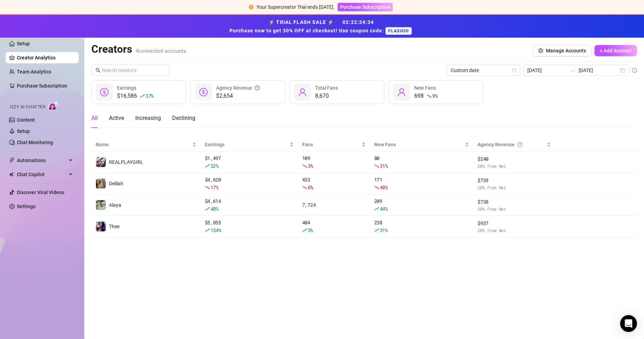  I want to click on a: Purchase Subscription, so click(365, 7).